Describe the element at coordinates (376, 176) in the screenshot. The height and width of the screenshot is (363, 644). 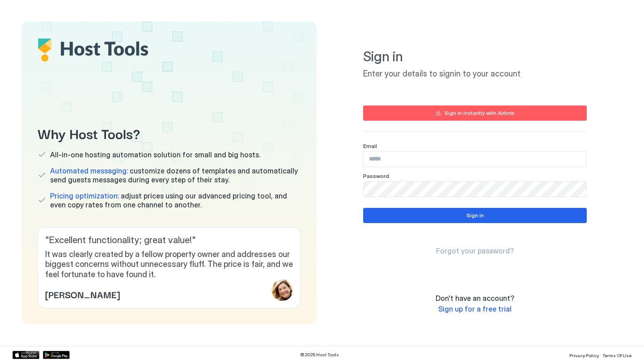
I see `span: Password` at that location.